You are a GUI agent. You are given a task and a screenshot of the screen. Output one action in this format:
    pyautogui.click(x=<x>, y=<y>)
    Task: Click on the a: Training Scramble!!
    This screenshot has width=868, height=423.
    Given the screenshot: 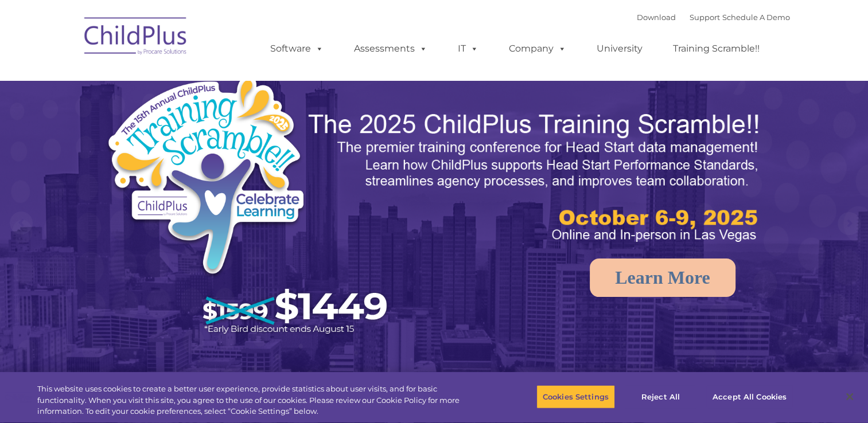 What is the action you would take?
    pyautogui.click(x=716, y=49)
    